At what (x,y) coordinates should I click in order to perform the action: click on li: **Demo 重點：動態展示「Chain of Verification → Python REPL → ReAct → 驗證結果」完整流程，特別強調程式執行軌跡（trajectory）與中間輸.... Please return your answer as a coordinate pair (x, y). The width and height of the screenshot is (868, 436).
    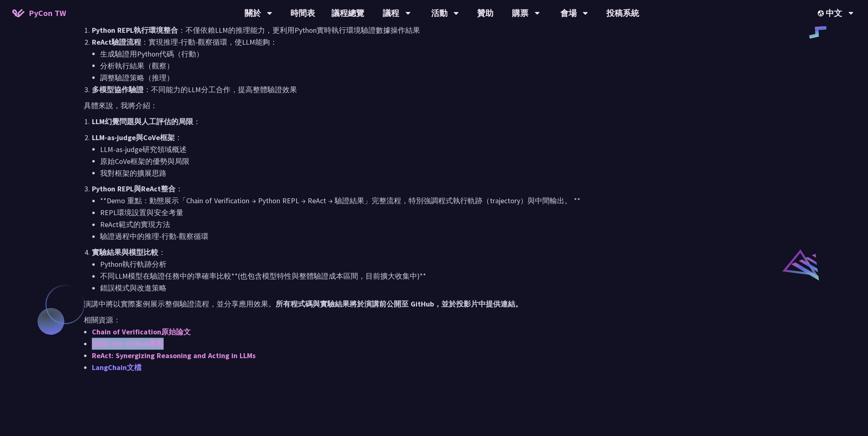
    Looking at the image, I should click on (442, 201).